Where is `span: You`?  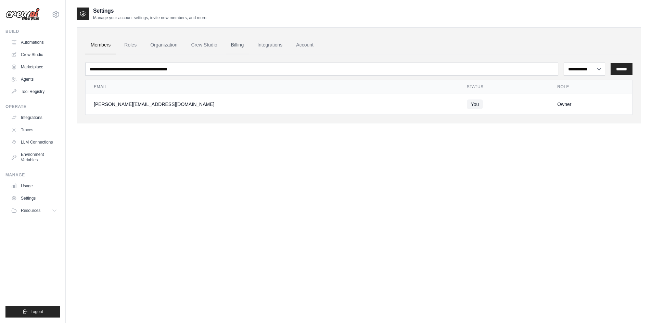
span: You is located at coordinates (475, 104).